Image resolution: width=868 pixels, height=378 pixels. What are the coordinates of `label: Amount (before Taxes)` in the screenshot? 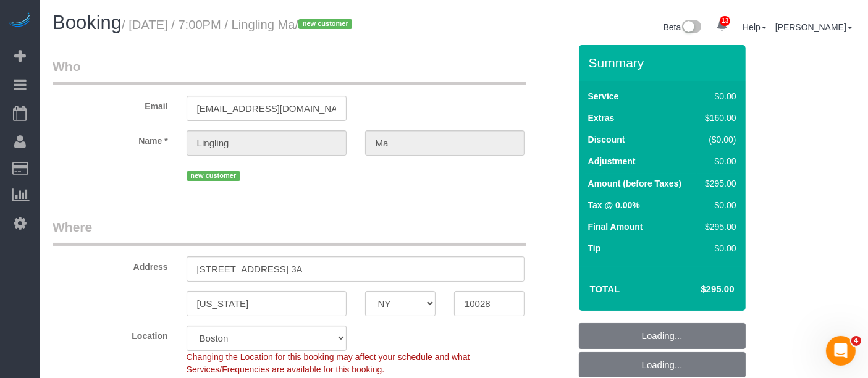 It's located at (635, 183).